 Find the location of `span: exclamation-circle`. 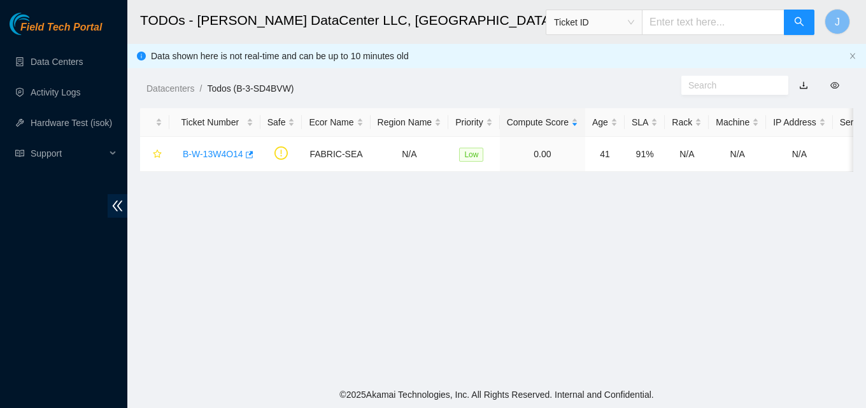

span: exclamation-circle is located at coordinates (281, 153).